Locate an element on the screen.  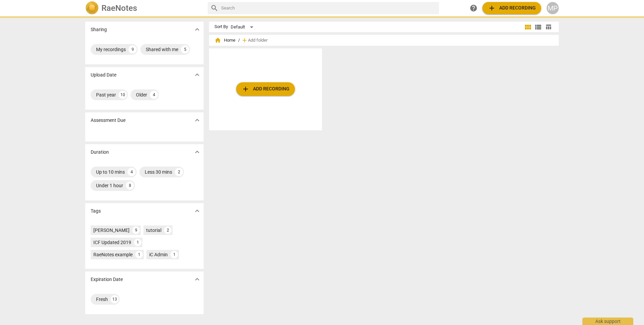
div: RaeNotes example is located at coordinates (113, 254).